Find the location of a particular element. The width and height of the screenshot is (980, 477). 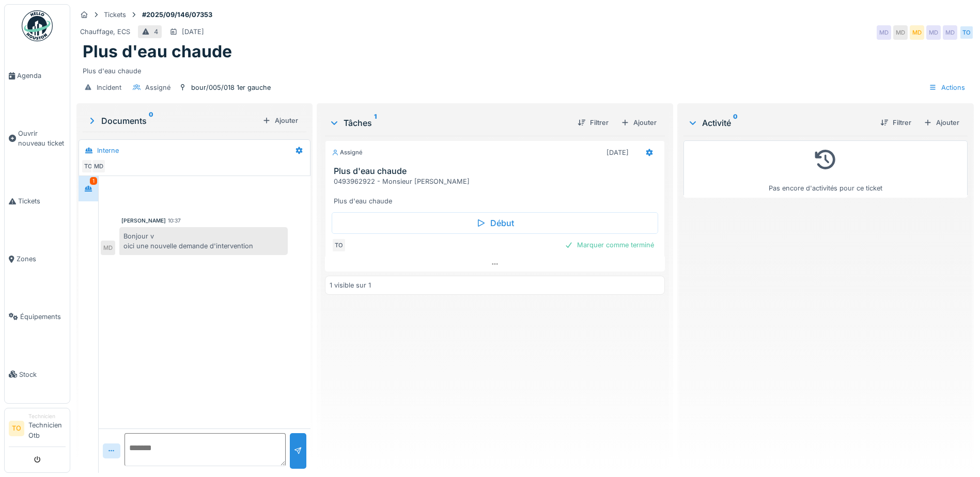

div: Bonjour v oici une nouvelle demande d'intervention is located at coordinates (204, 241).